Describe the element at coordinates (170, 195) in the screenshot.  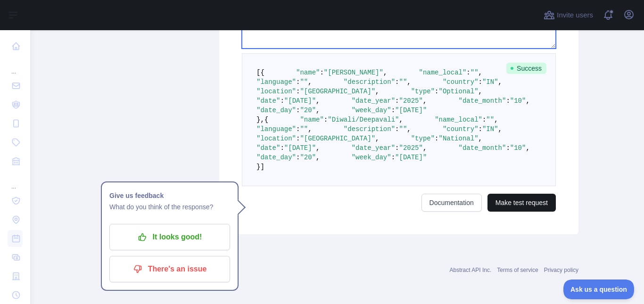
I see `h1: Give us feedback` at that location.